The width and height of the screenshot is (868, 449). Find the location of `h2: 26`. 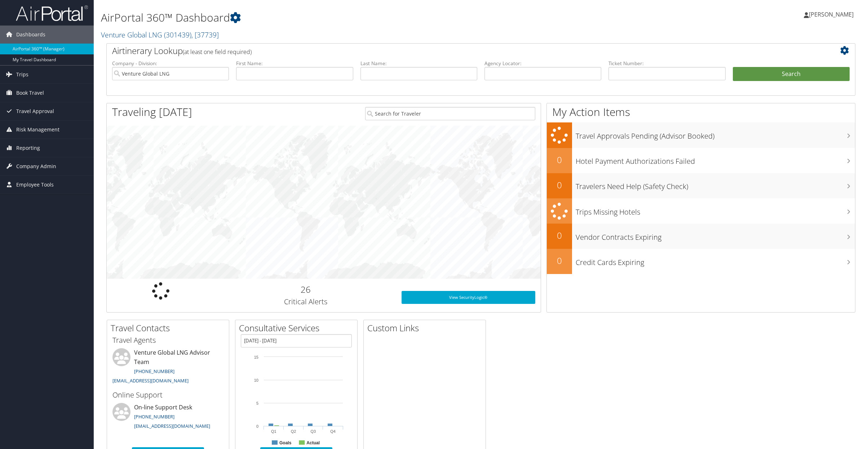

h2: 26 is located at coordinates (306, 290).